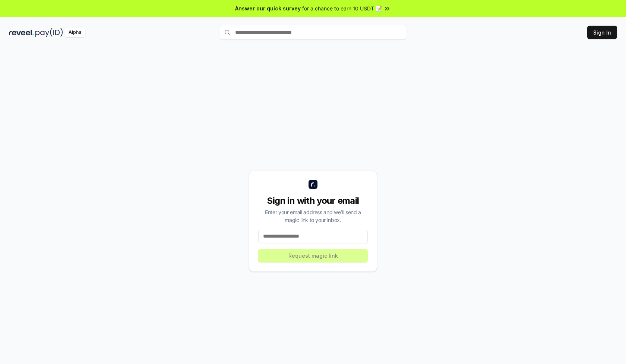 The width and height of the screenshot is (626, 364). Describe the element at coordinates (21, 32) in the screenshot. I see `img: reveel_dark` at that location.